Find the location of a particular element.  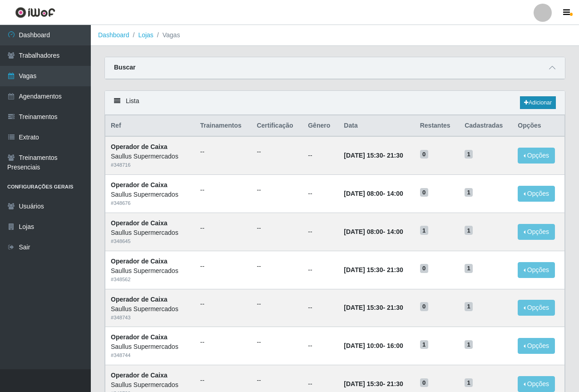

time: 16:00 is located at coordinates (395, 345).